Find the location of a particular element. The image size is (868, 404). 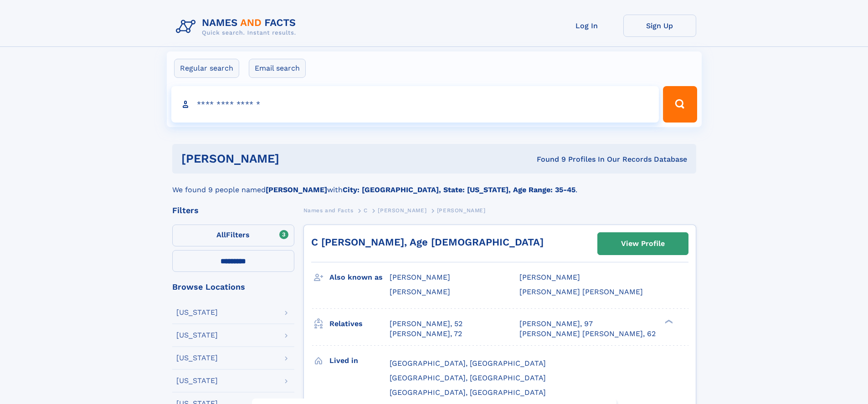

h3: Also known as is located at coordinates (359, 277).